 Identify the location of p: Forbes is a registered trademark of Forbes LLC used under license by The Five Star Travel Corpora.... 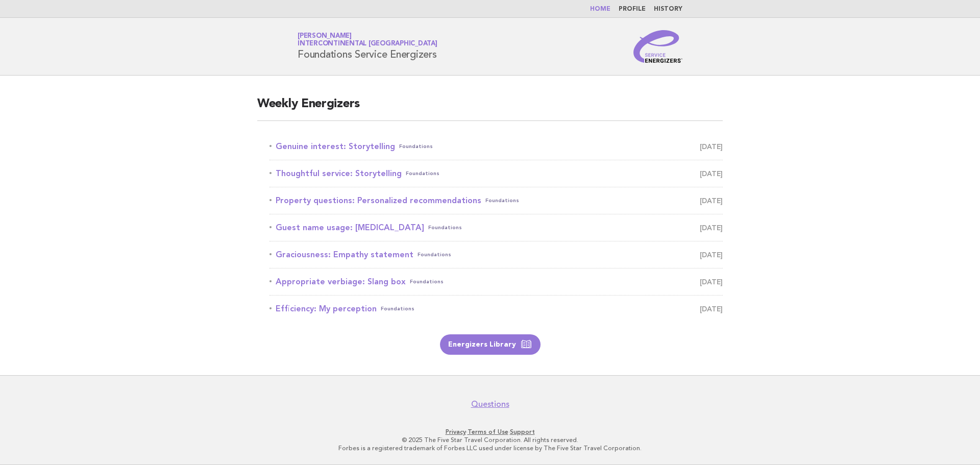
(490, 448).